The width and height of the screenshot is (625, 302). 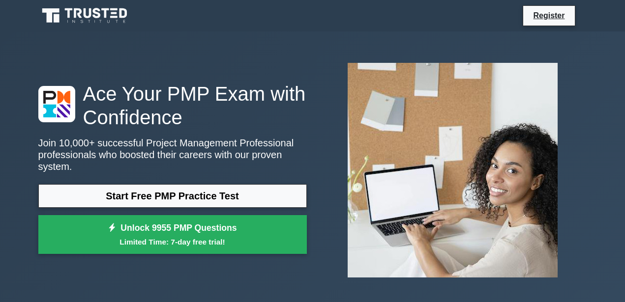 What do you see at coordinates (172, 155) in the screenshot?
I see `p: Join 10,000+ successful Project Management Professional professionals who boosted their careers w...` at bounding box center [172, 155].